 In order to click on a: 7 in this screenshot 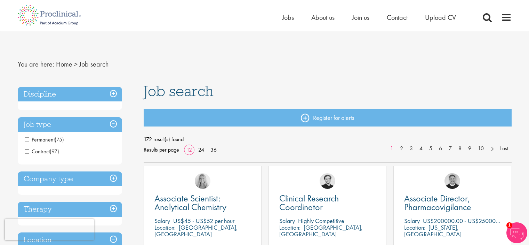, I will do `click(450, 148)`.